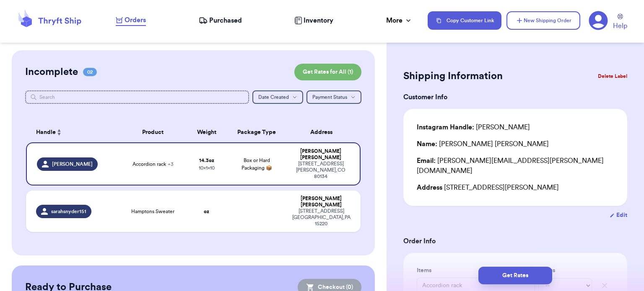  Describe the element at coordinates (131, 21) in the screenshot. I see `a: Orders` at that location.